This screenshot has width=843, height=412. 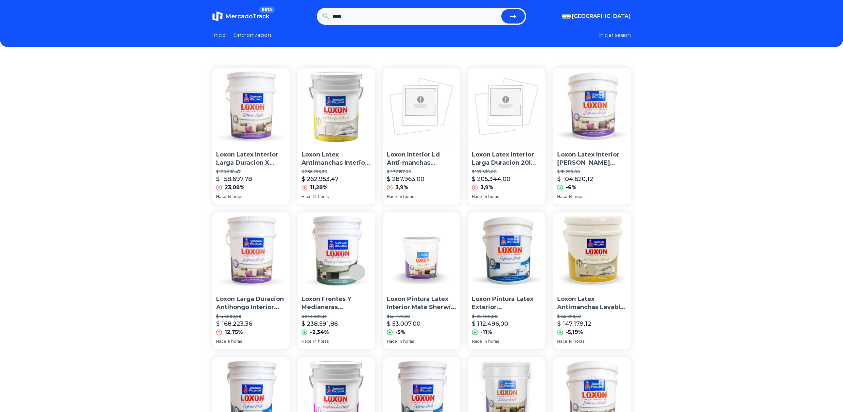 I want to click on span: MercadoTrack, so click(x=247, y=16).